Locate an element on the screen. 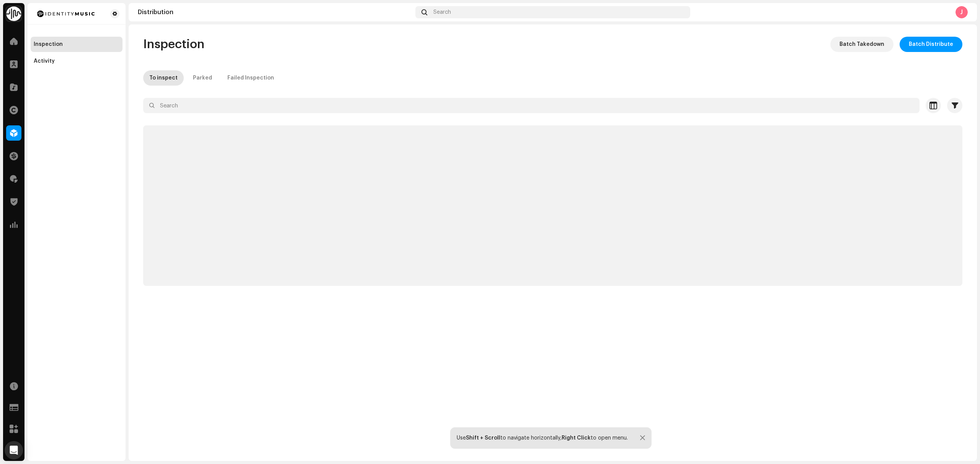 The width and height of the screenshot is (980, 464). img: 0f74c21f-6d1c-4dbc-9196-dbddad53419e is located at coordinates (14, 14).